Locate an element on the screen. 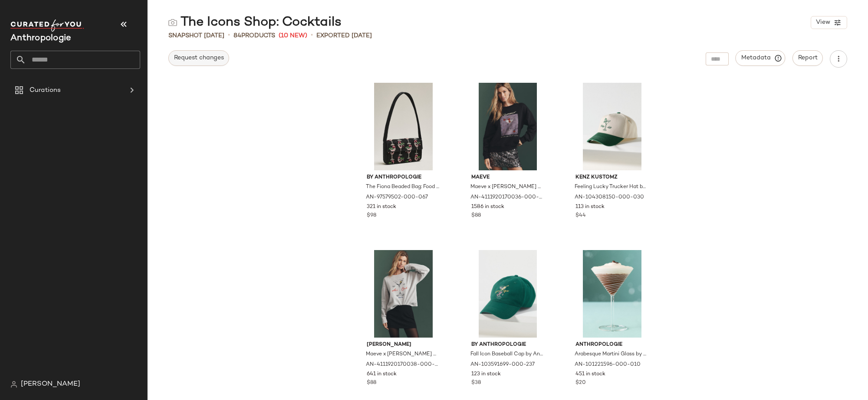  span: The Fiona Beaded Bag: Food & Drink Edition by Anthropologie in Orange, Women's, Polyester/Cotton/... is located at coordinates (402, 187).